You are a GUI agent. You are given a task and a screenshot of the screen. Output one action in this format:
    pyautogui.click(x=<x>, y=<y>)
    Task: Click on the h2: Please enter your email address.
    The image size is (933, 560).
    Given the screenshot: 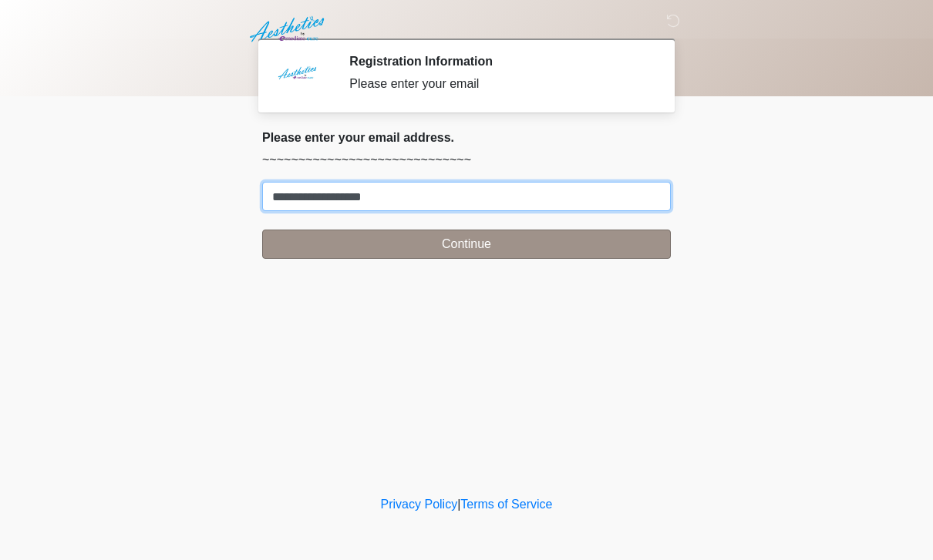 What is the action you would take?
    pyautogui.click(x=467, y=137)
    